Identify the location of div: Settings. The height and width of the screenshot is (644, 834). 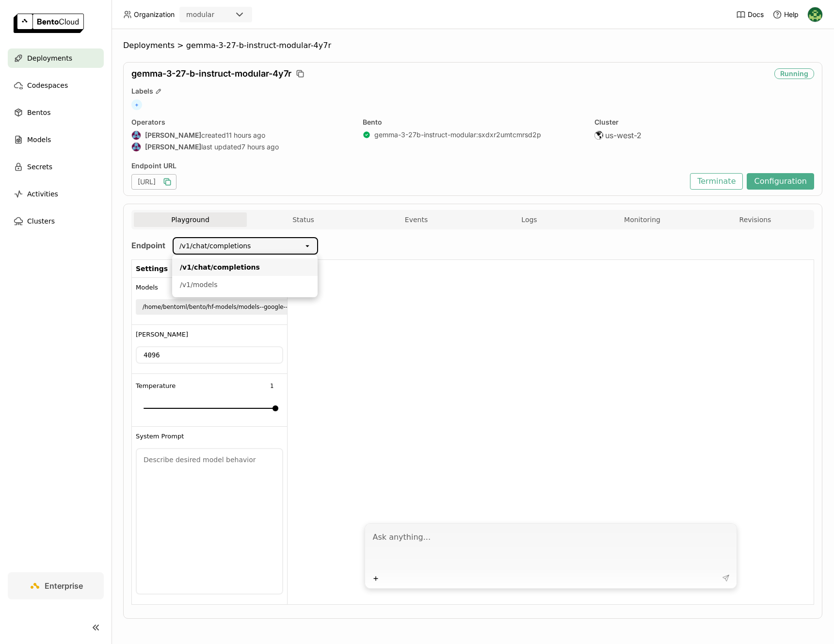
(210, 269).